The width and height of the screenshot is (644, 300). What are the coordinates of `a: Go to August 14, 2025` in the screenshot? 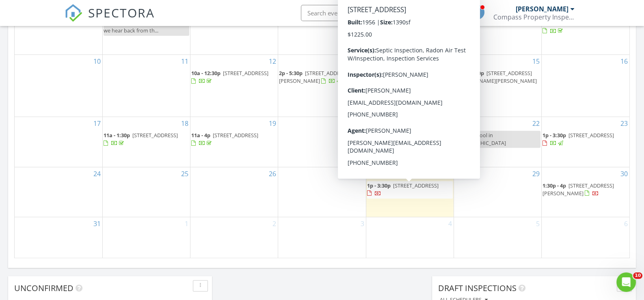 It's located at (449, 61).